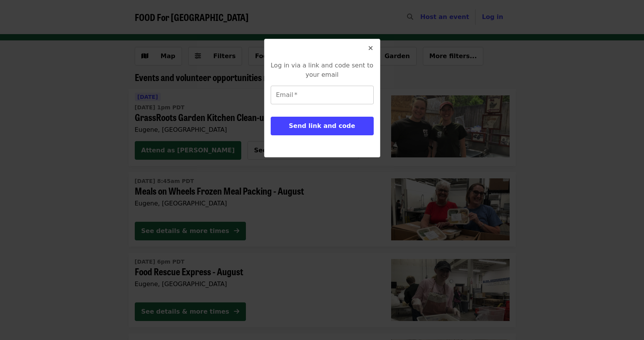 The height and width of the screenshot is (340, 644). What do you see at coordinates (371, 49) in the screenshot?
I see `button: Close` at bounding box center [371, 49].